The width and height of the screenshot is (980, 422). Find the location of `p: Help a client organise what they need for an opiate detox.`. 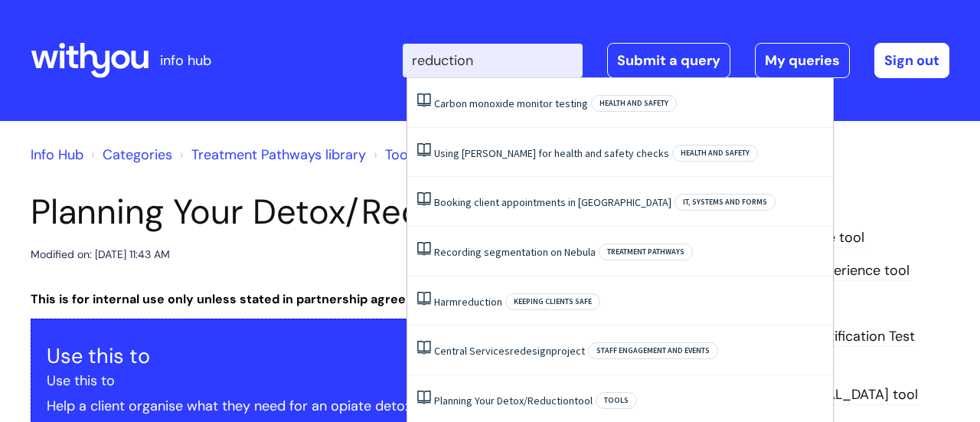

p: Help a client organise what they need for an opiate detox. is located at coordinates (333, 406).